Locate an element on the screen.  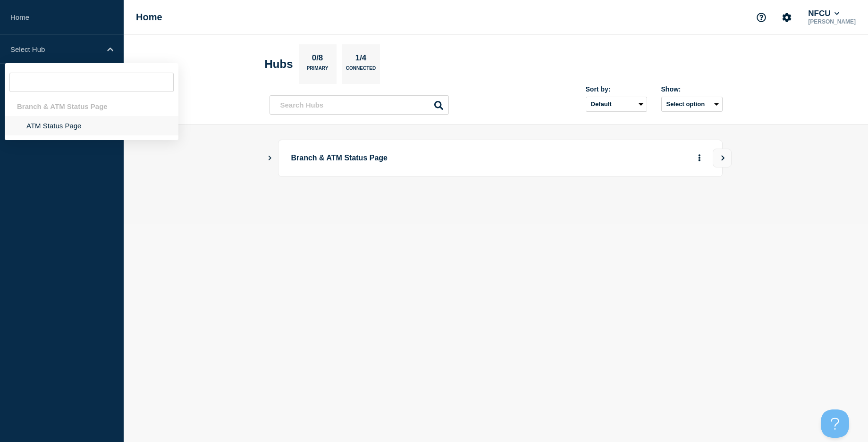
p: Select Hub is located at coordinates (56, 49).